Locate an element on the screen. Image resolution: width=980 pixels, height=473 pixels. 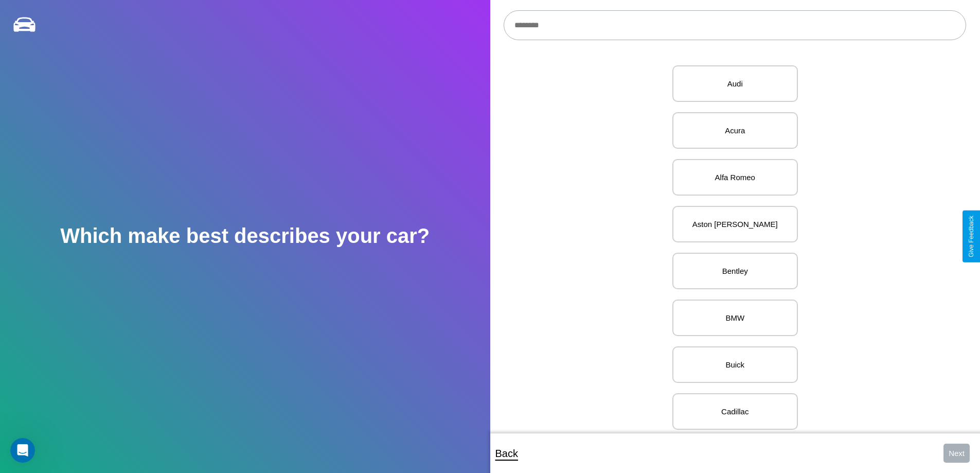
div: Give Feedback is located at coordinates (971, 236).